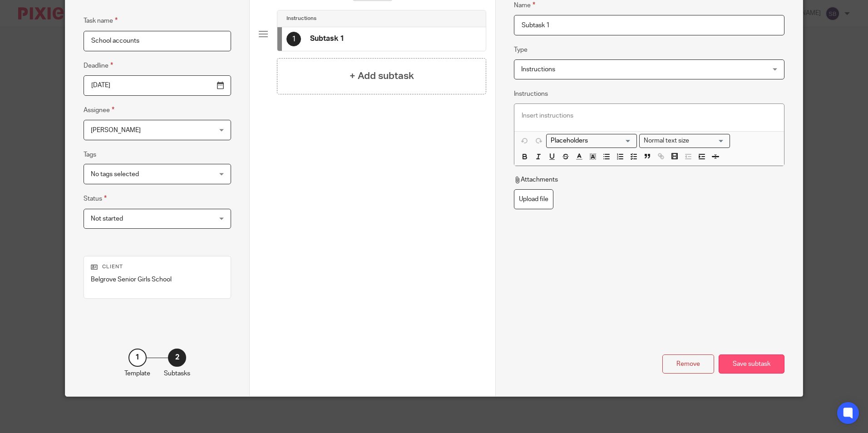  What do you see at coordinates (531, 94) in the screenshot?
I see `label: Instructions` at bounding box center [531, 94].